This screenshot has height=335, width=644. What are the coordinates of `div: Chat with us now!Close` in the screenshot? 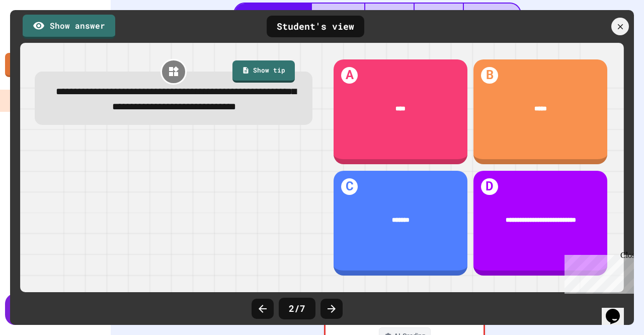 It's located at (37, 34).